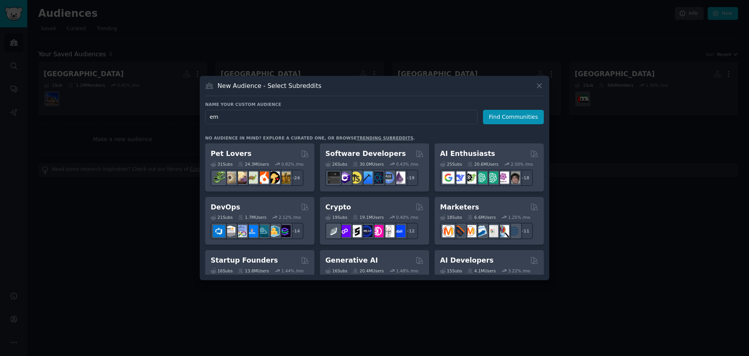 Image resolution: width=749 pixels, height=356 pixels. I want to click on h2: Crypto, so click(338, 207).